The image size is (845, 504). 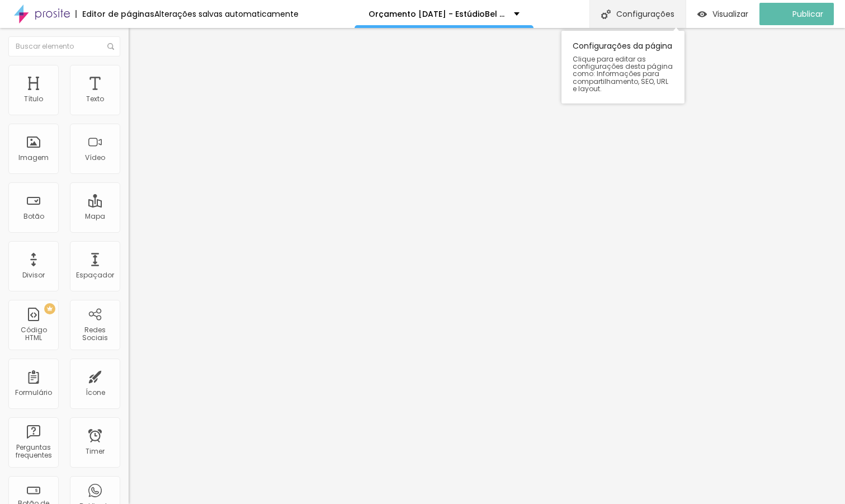 What do you see at coordinates (95, 275) in the screenshot?
I see `div: Espaçador` at bounding box center [95, 275].